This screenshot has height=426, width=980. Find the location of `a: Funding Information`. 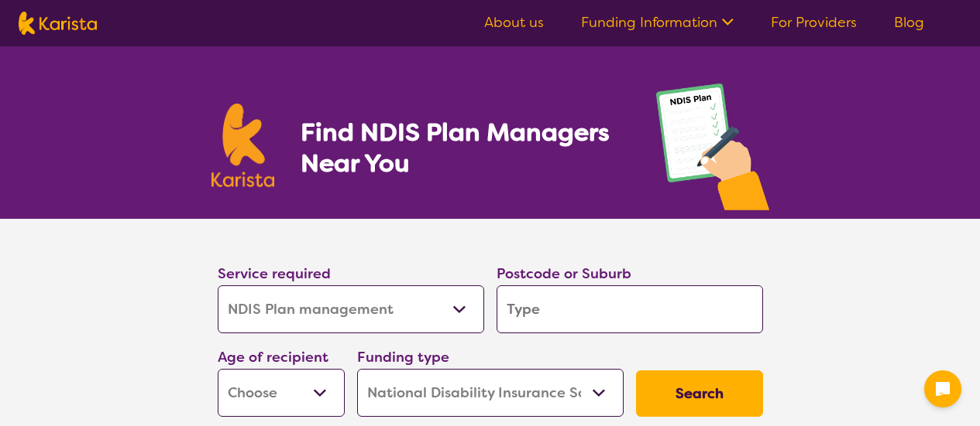

a: Funding Information is located at coordinates (657, 23).